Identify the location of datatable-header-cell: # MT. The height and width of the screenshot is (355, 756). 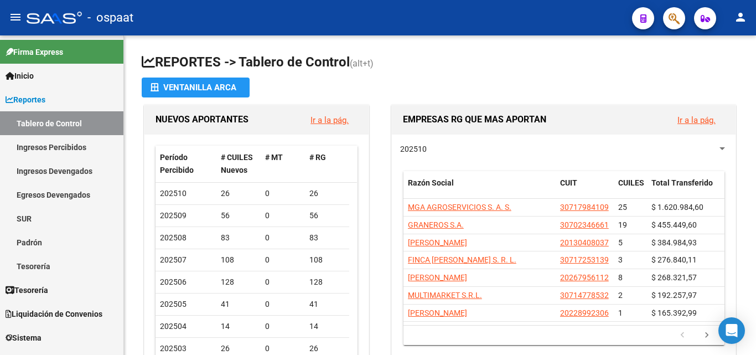
(283, 164).